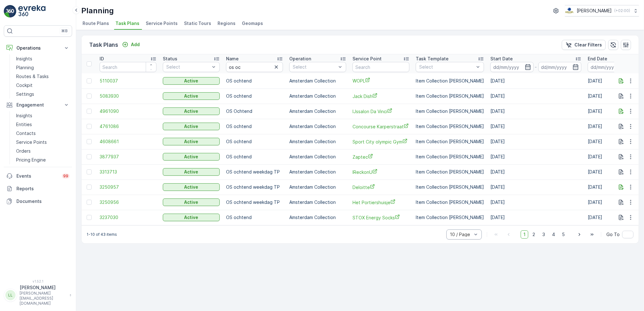 The height and width of the screenshot is (311, 644). Describe the element at coordinates (381, 202) in the screenshot. I see `span: Het Portiershuisje` at that location.